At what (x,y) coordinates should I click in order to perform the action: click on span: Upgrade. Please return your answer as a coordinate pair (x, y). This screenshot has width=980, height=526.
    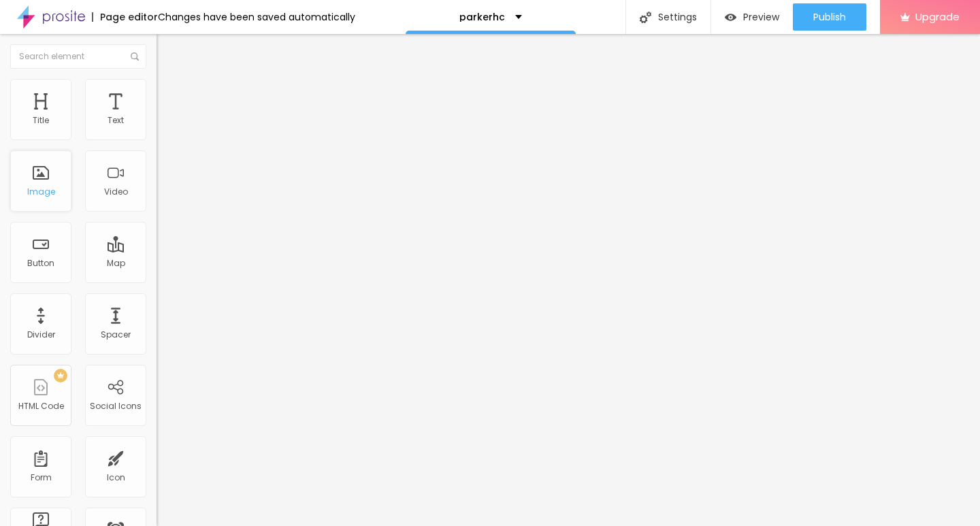
    Looking at the image, I should click on (938, 16).